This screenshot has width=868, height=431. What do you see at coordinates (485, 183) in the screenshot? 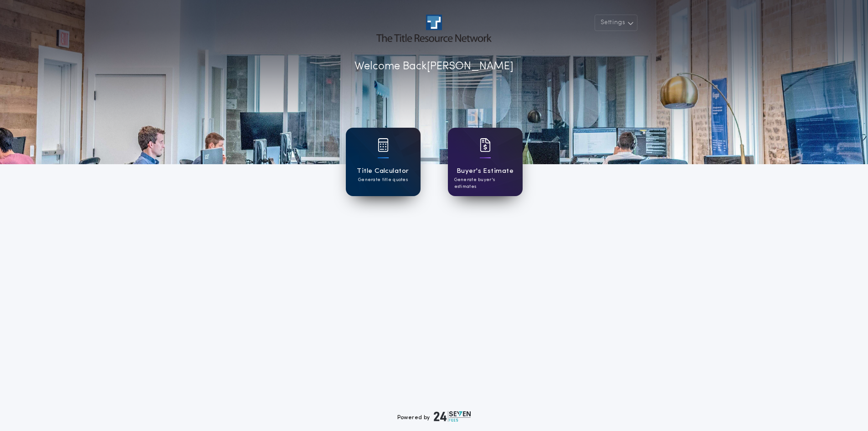
I see `p: Generate buyer's estimates` at bounding box center [485, 183].